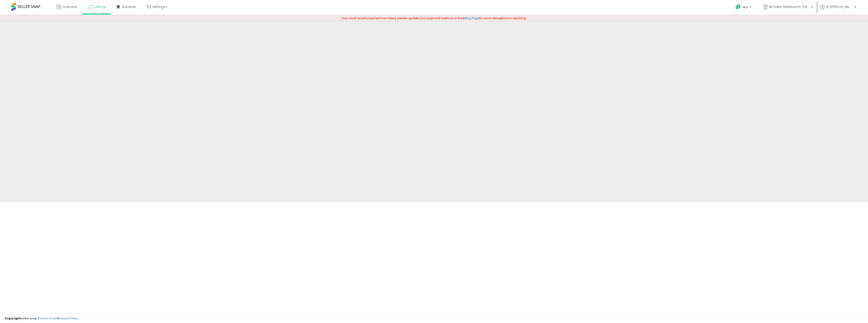  What do you see at coordinates (471, 18) in the screenshot?
I see `a: Billing Page` at bounding box center [471, 18].